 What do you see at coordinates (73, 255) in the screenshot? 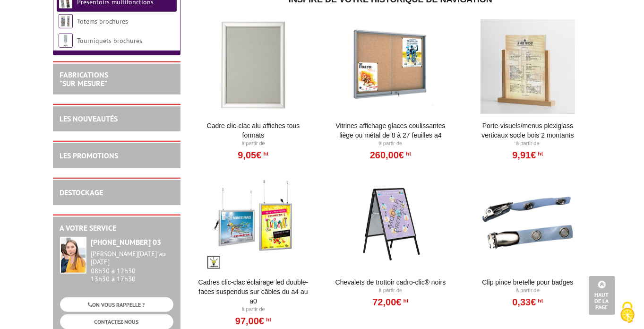
I see `img: widget-service.jpg` at bounding box center [73, 255].